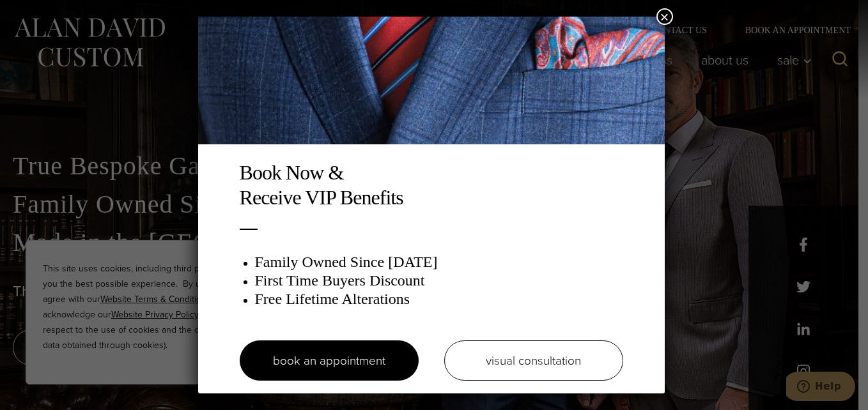  What do you see at coordinates (439, 299) in the screenshot?
I see `h3: Free Lifetime Alterations` at bounding box center [439, 299].